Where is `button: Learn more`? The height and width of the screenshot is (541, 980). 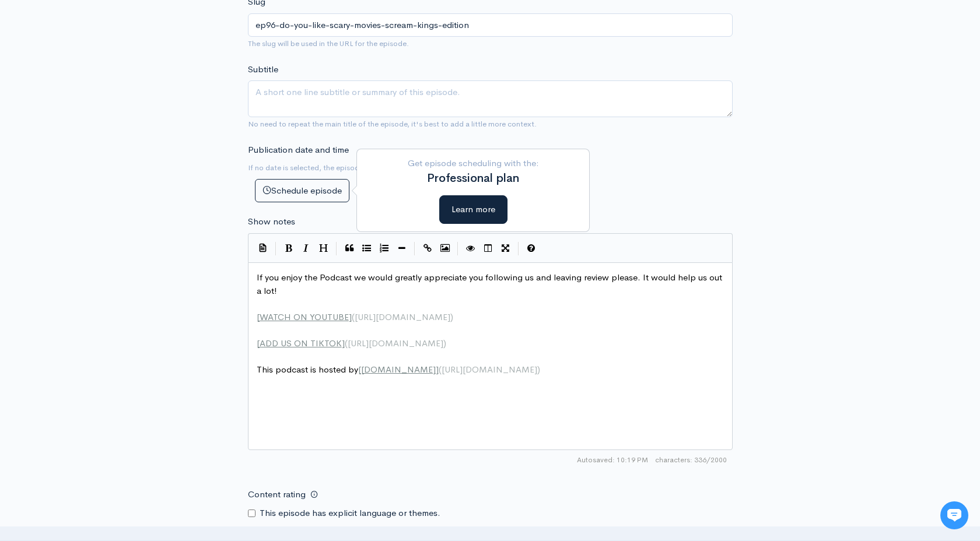
button: Learn more is located at coordinates (473, 209).